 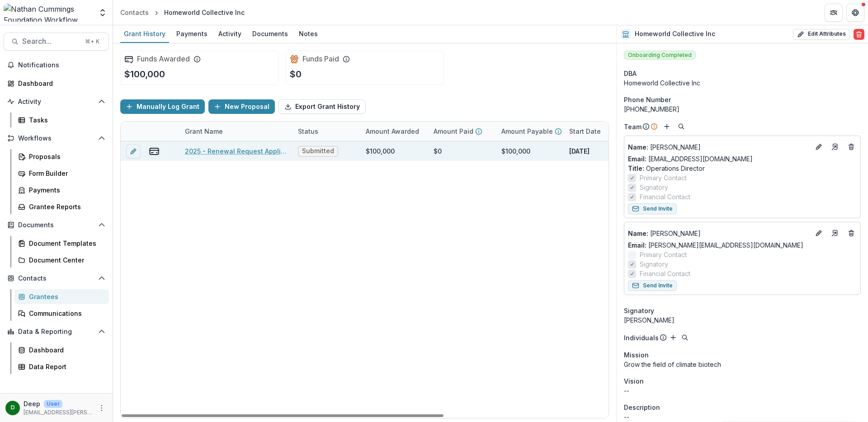 What do you see at coordinates (101, 408) in the screenshot?
I see `button: More` at bounding box center [101, 408].